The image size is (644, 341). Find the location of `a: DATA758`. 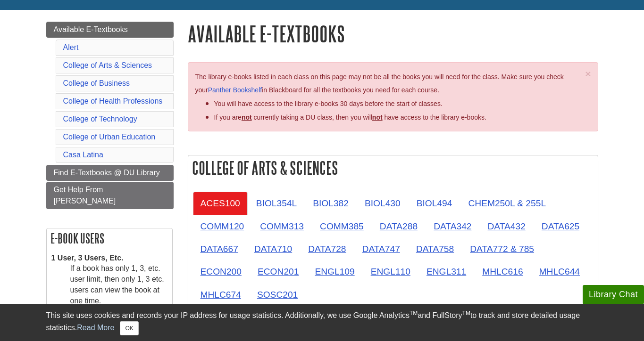

a: DATA758 is located at coordinates (435, 249).